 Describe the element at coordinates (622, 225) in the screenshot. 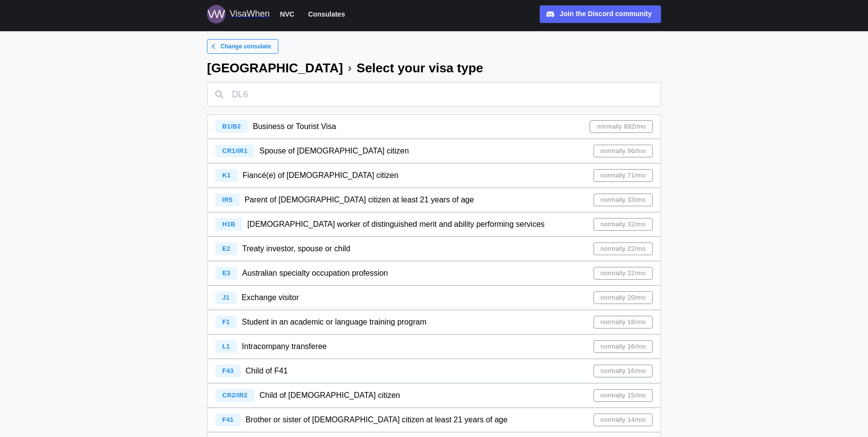

I see `span: normally 32/mo` at that location.